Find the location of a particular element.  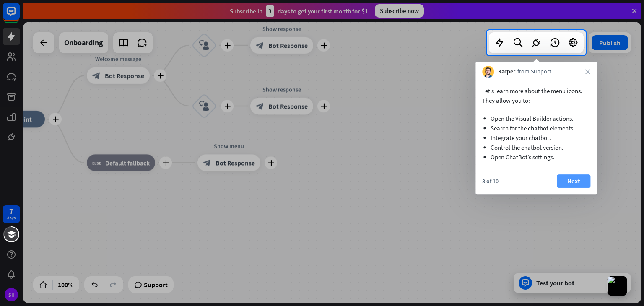

li: Search for the chatbot elements. is located at coordinates (536, 128).